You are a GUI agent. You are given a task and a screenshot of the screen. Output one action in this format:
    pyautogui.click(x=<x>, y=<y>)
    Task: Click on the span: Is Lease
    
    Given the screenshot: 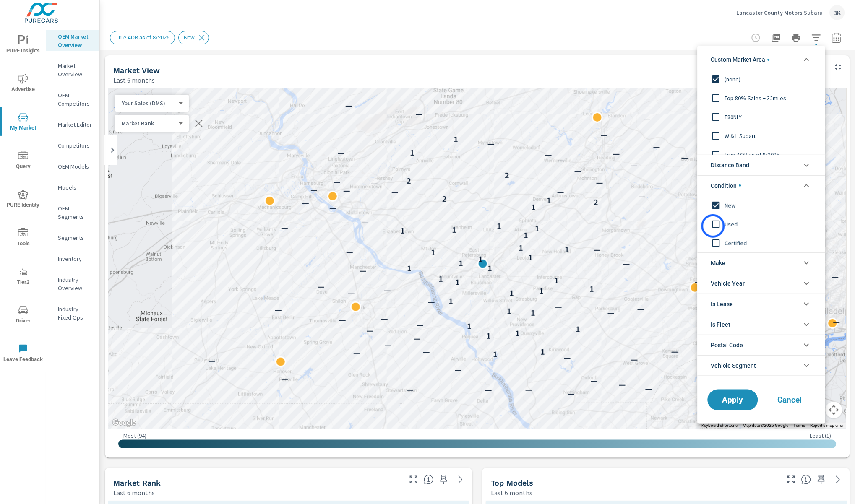 What is the action you would take?
    pyautogui.click(x=722, y=304)
    